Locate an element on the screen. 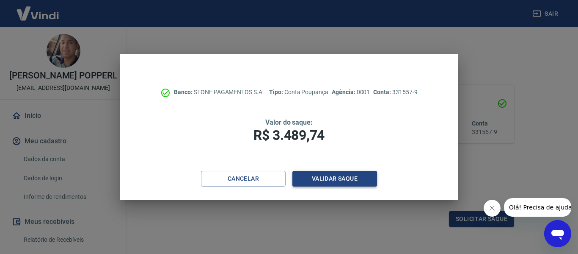 This screenshot has height=254, width=578. button: Validar saque is located at coordinates (335, 178).